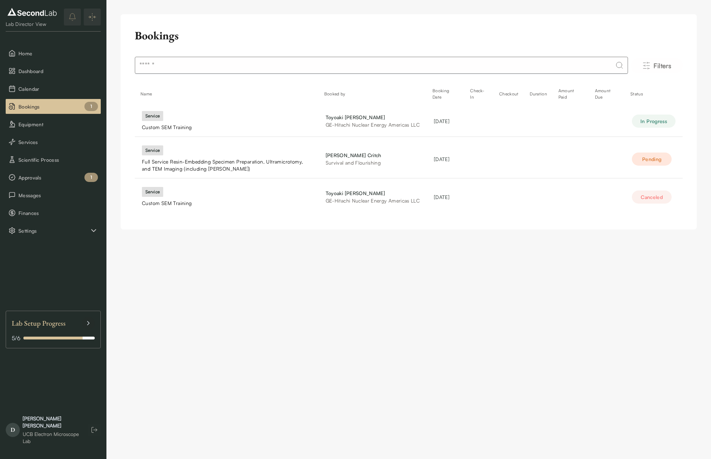  Describe the element at coordinates (607, 94) in the screenshot. I see `th: Amount Due` at that location.